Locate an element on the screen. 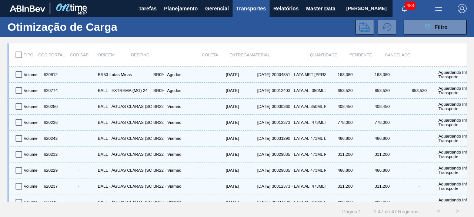 The width and height of the screenshot is (474, 217). img: userActions is located at coordinates (439, 9).